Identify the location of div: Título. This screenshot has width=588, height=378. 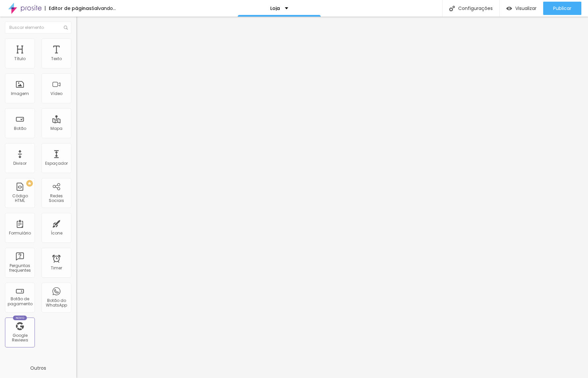
(20, 59).